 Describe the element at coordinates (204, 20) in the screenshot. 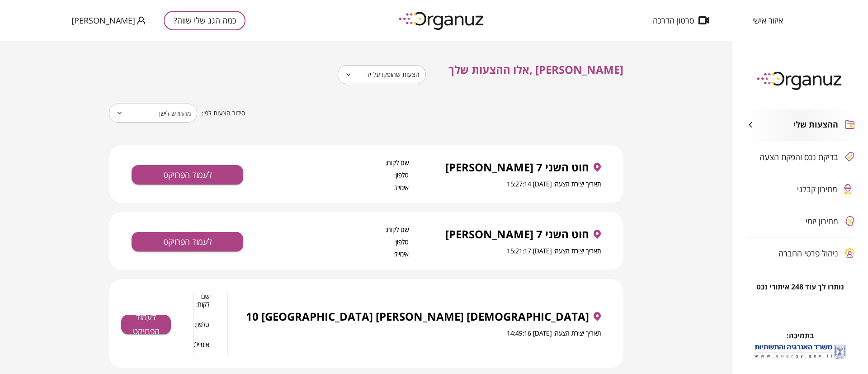

I see `button: כמה הגג שלי שווה?` at that location.